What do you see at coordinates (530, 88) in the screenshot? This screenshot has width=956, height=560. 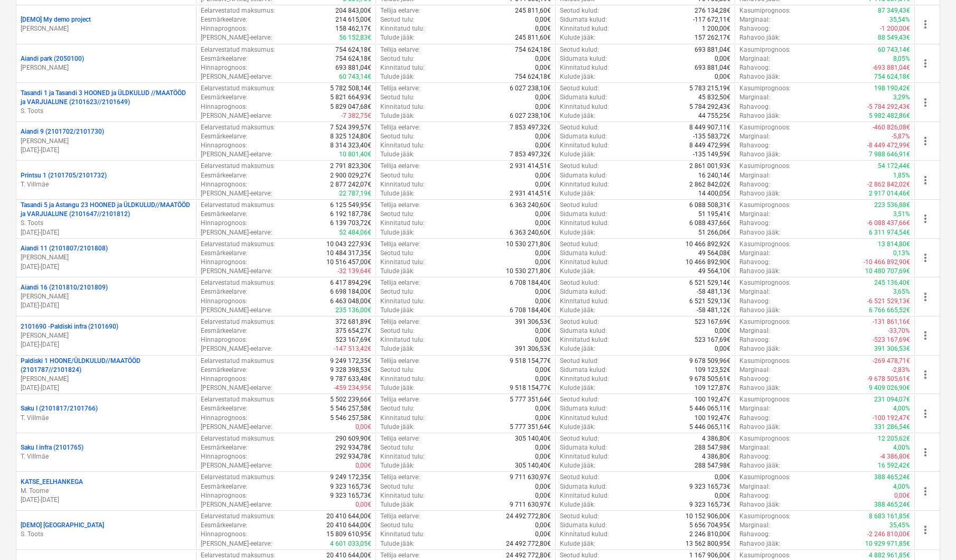 I see `p: 6 027 238,10€` at bounding box center [530, 88].